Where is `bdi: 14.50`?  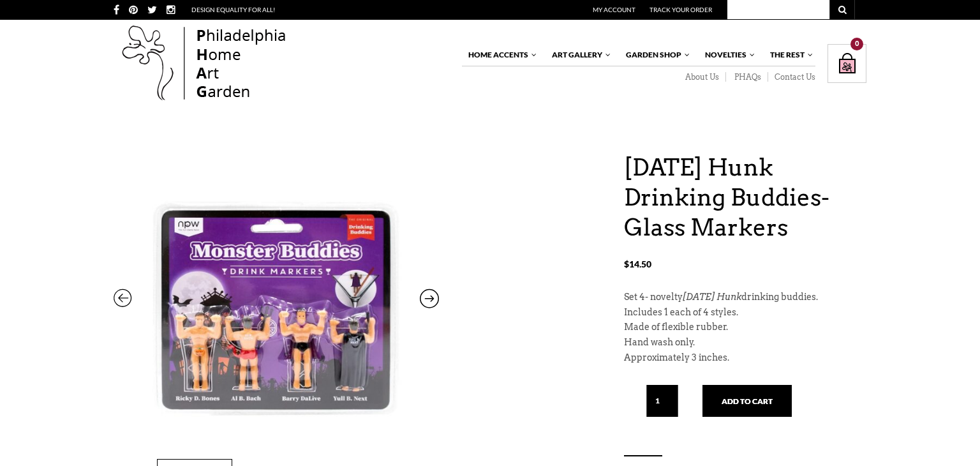
bdi: 14.50 is located at coordinates (638, 264).